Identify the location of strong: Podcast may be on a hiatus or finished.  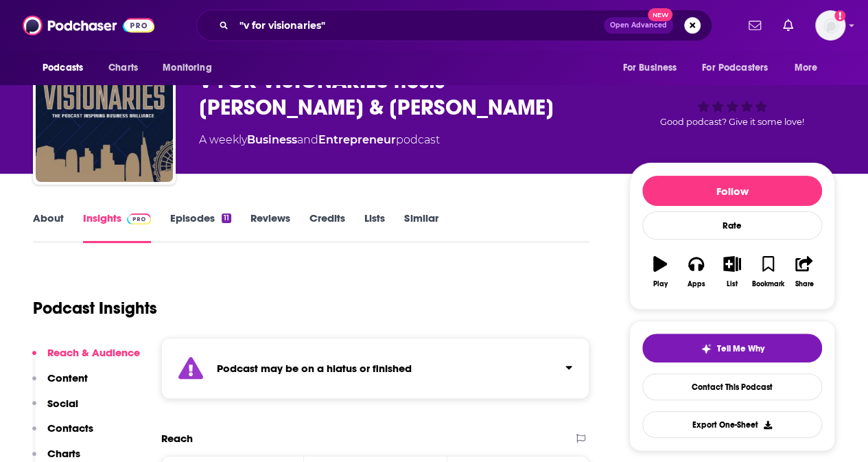
(314, 368).